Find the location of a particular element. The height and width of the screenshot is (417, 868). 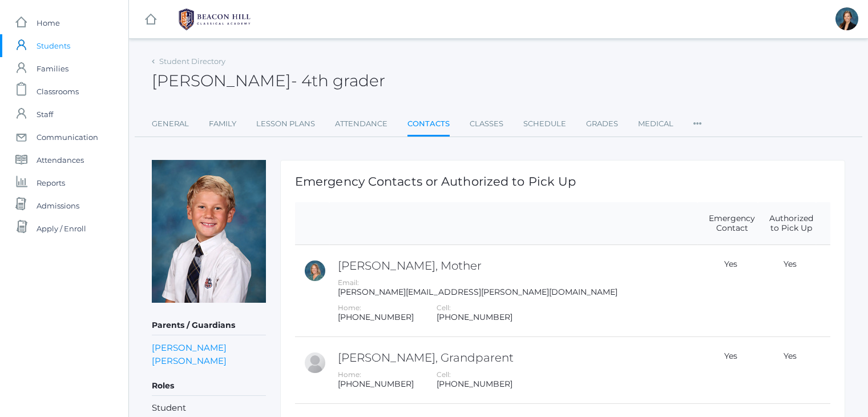

h5: Roles is located at coordinates (209, 386).